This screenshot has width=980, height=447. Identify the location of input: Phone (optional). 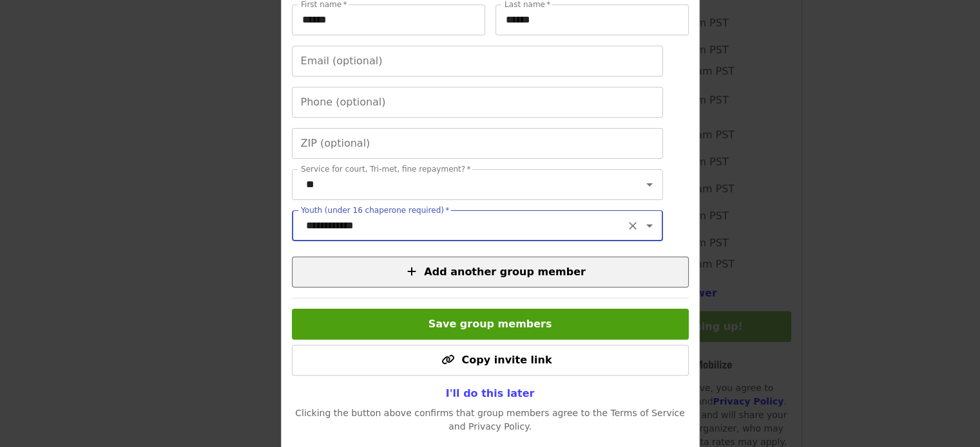
(477, 102).